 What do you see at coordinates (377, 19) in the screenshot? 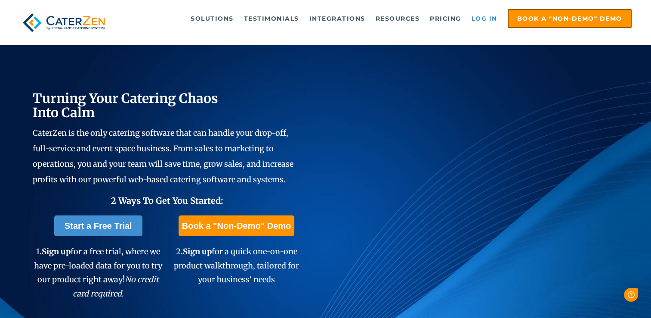
I see `div: Navigation Menu` at bounding box center [377, 19].